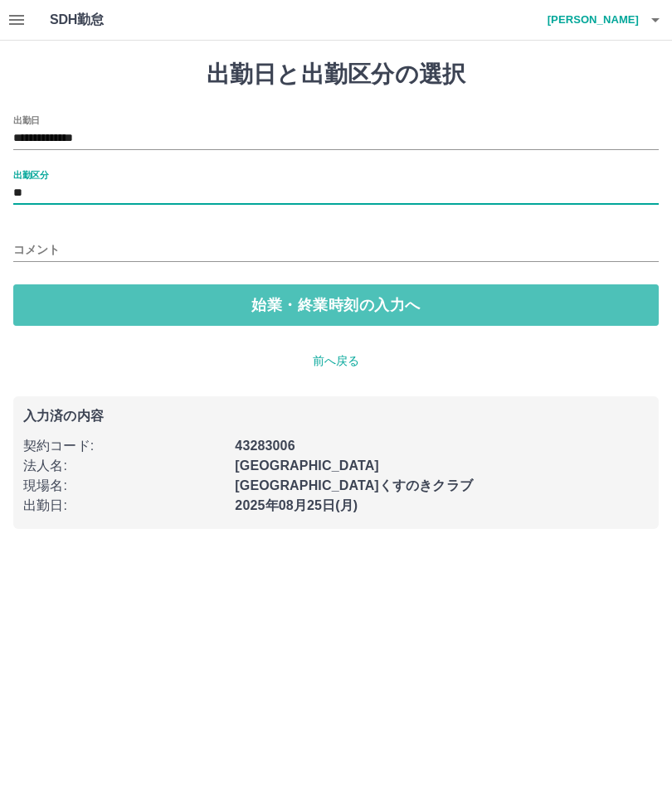 The image size is (672, 810). What do you see at coordinates (336, 305) in the screenshot?
I see `button: 始業・終業時刻の入力へ` at bounding box center [336, 305].